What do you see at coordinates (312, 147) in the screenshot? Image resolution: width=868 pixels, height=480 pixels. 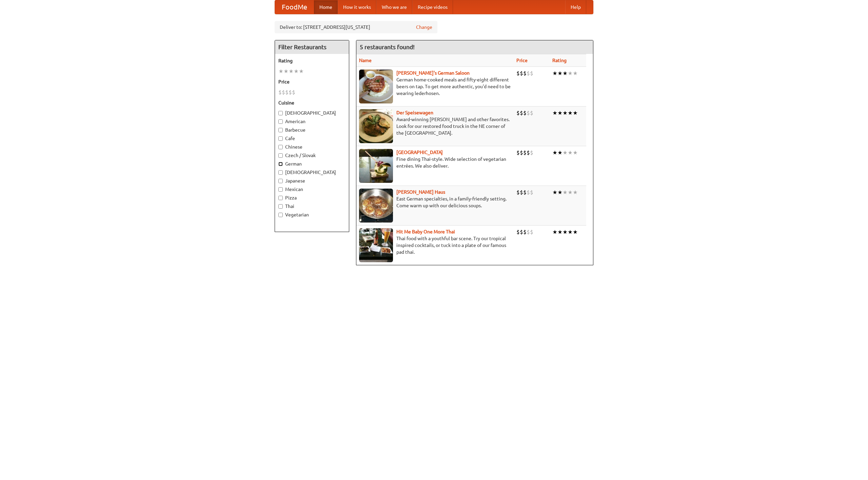 I see `label: Chinese` at bounding box center [312, 147].